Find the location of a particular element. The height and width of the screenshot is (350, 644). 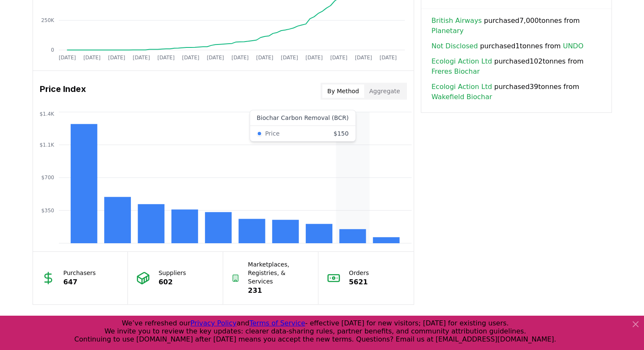

p: 231 is located at coordinates (279, 291).